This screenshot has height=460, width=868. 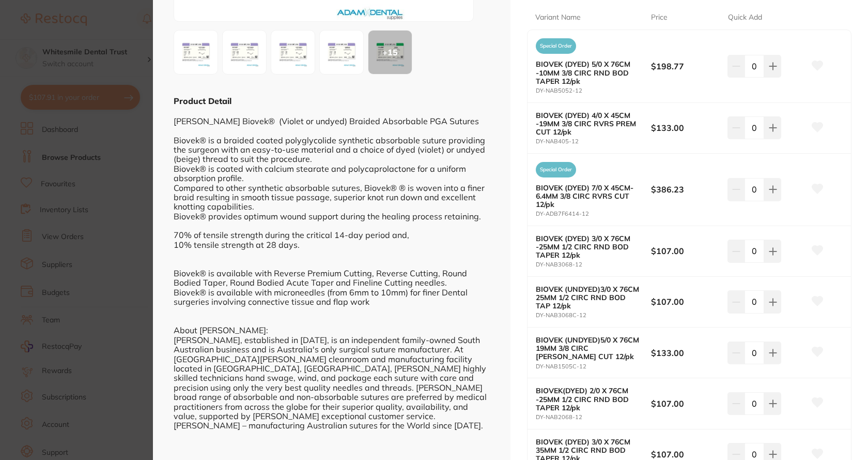 I want to click on small: DY-ADB7F6414-12, so click(x=593, y=213).